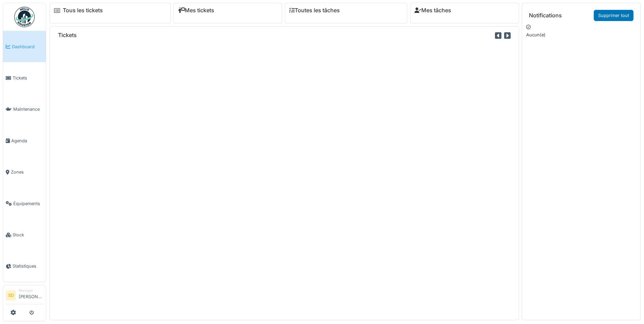 The image size is (644, 324). I want to click on a: Stock, so click(25, 235).